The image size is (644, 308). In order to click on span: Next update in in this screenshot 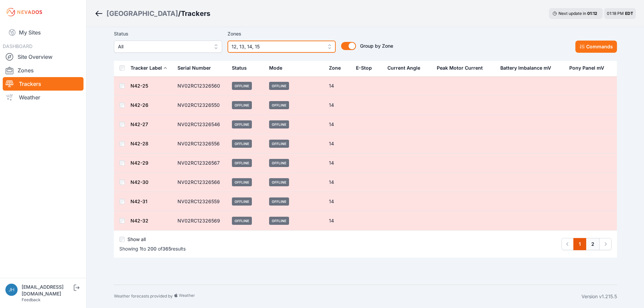, I will do `click(572, 13)`.